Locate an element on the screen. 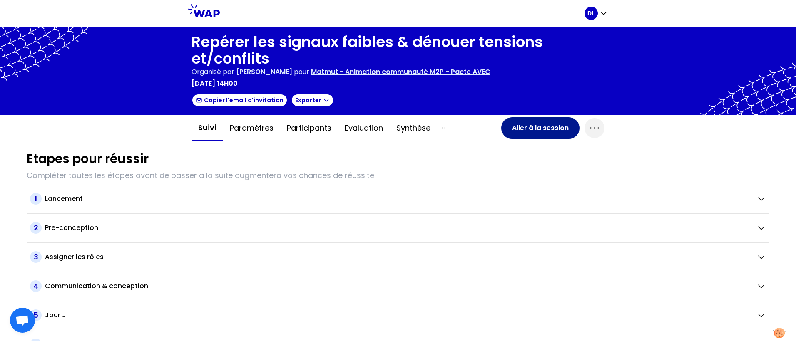  div: Ouvrir le chat is located at coordinates (22, 320).